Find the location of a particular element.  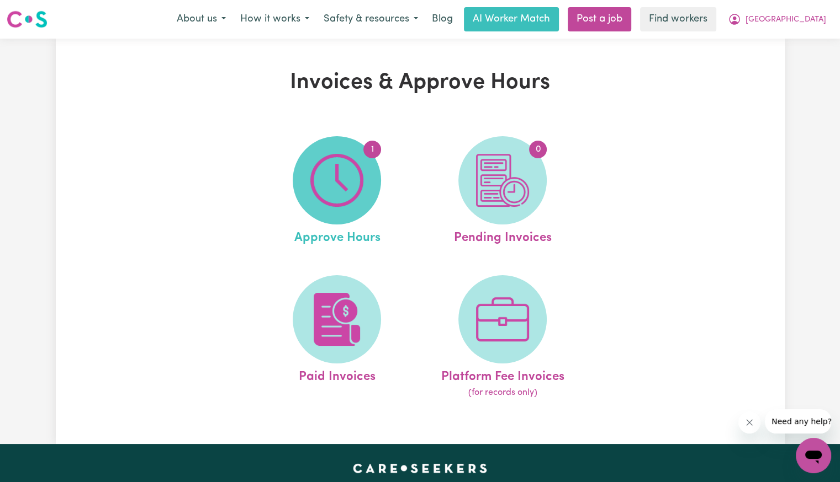

a: Careseekers logo is located at coordinates (27, 19).